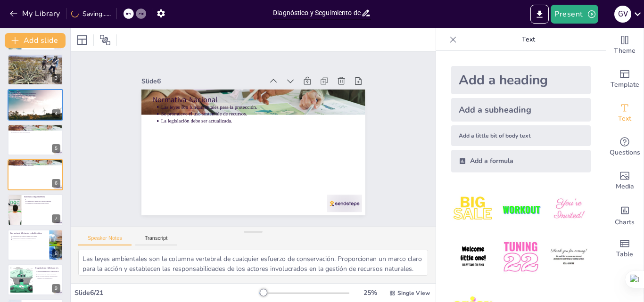  What do you see at coordinates (624, 255) in the screenshot?
I see `span: Table` at bounding box center [624, 255].